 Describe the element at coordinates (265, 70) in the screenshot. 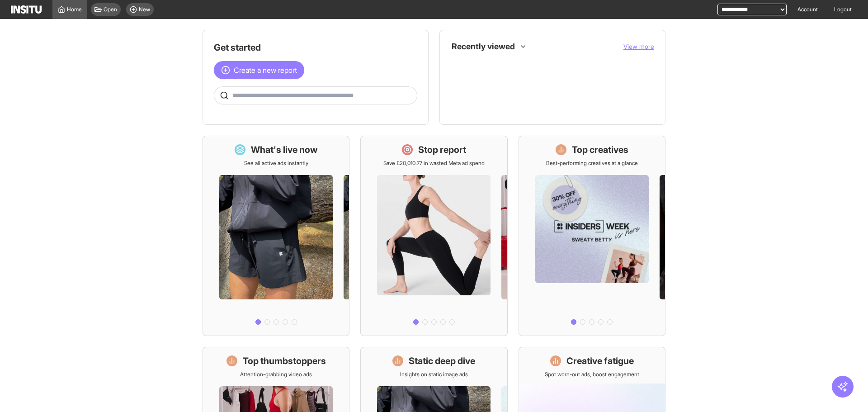

I see `span: Create a new report` at that location.